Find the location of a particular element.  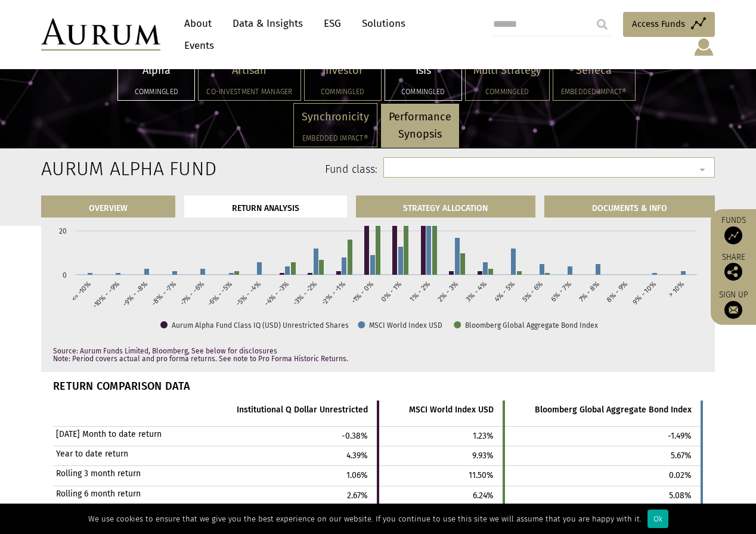

h2: Aurum Alpha Fund is located at coordinates (90, 169).